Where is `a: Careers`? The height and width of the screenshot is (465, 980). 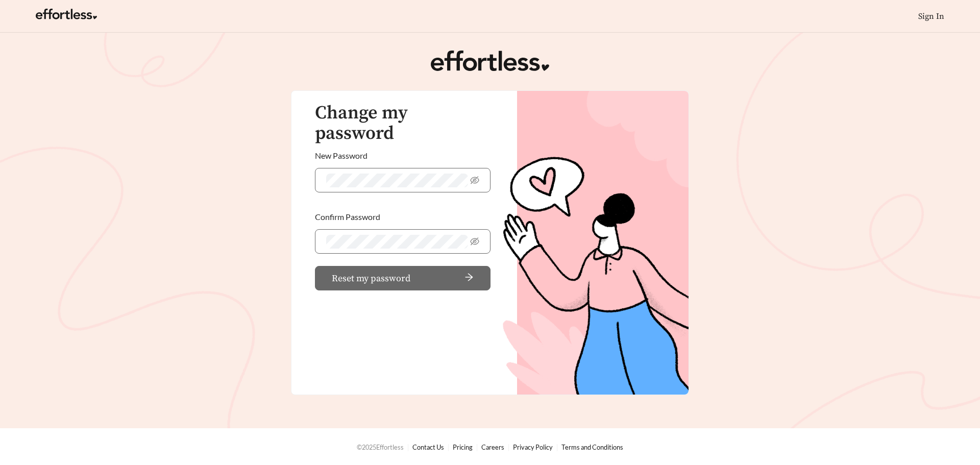
a: Careers is located at coordinates (492, 447).